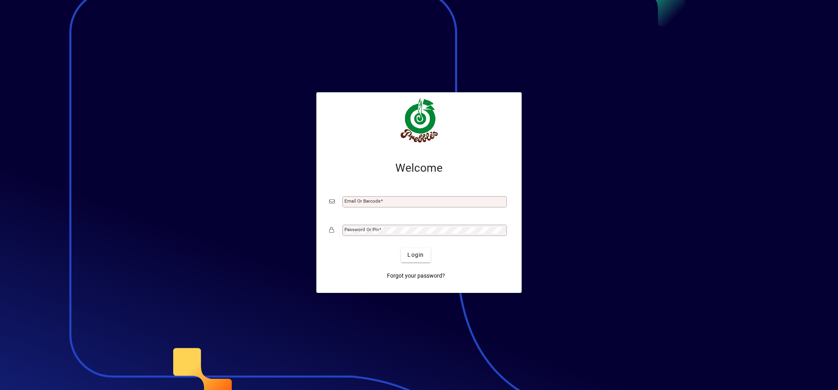 Image resolution: width=838 pixels, height=390 pixels. Describe the element at coordinates (416, 276) in the screenshot. I see `a: Forgot your password?` at that location.